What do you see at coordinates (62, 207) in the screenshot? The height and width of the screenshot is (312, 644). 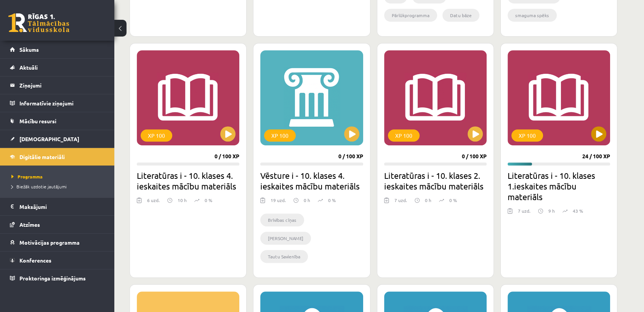 I see `legend: Maksājumi` at bounding box center [62, 207].